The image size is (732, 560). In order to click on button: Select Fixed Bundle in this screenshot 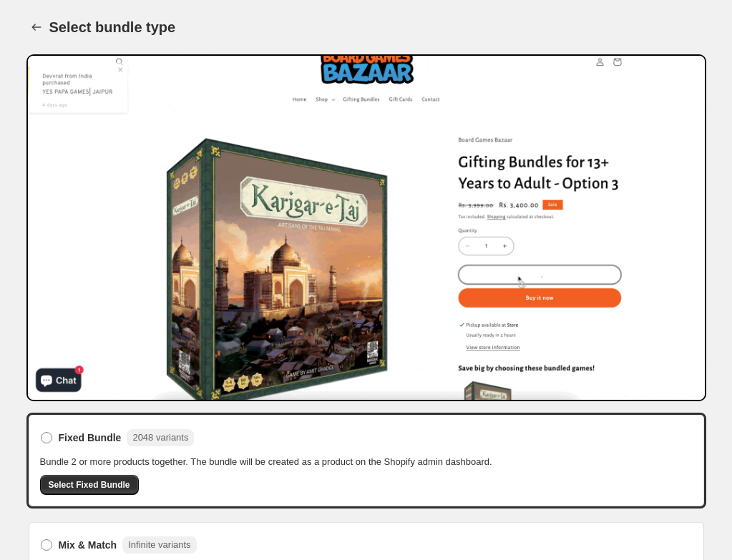, I will do `click(89, 485)`.